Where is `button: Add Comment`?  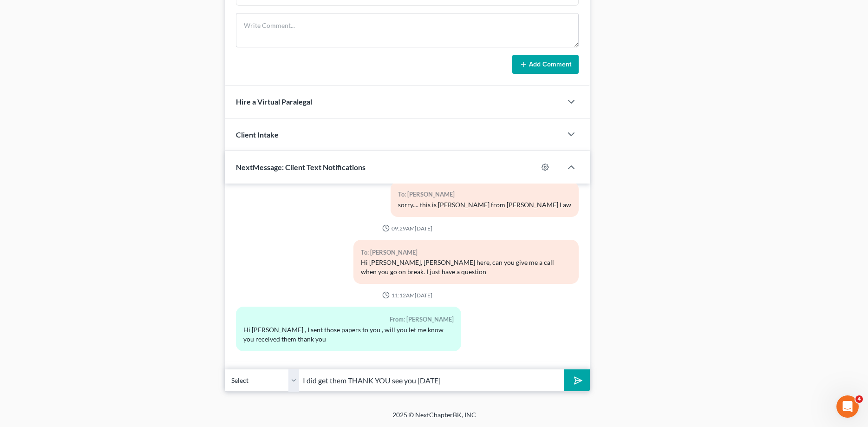 button: Add Comment is located at coordinates (545, 65).